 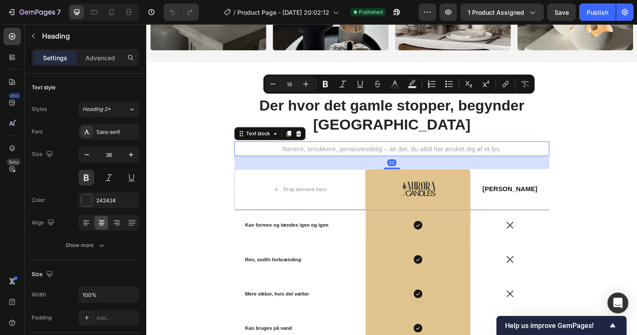 What do you see at coordinates (85, 246) in the screenshot?
I see `button: Show more` at bounding box center [85, 246].